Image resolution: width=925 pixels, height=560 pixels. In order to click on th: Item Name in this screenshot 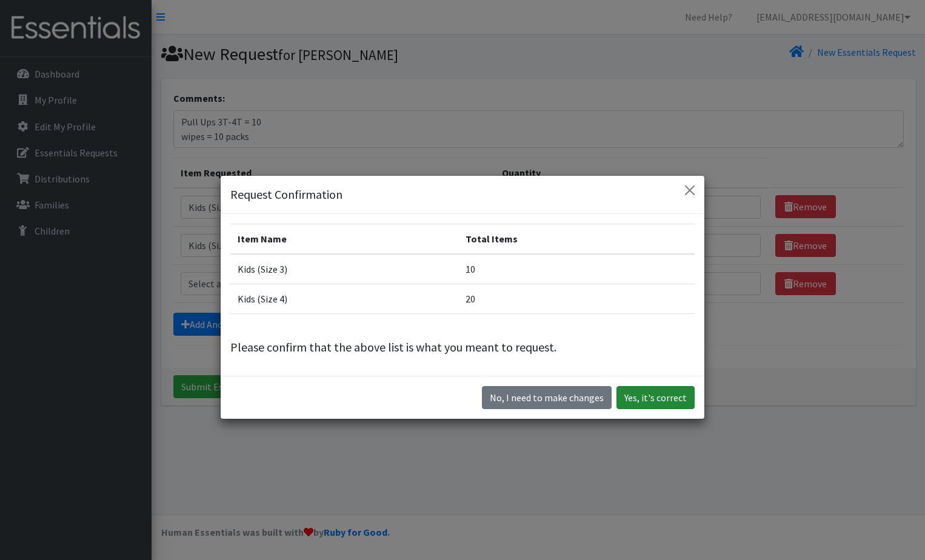, I will do `click(344, 239)`.